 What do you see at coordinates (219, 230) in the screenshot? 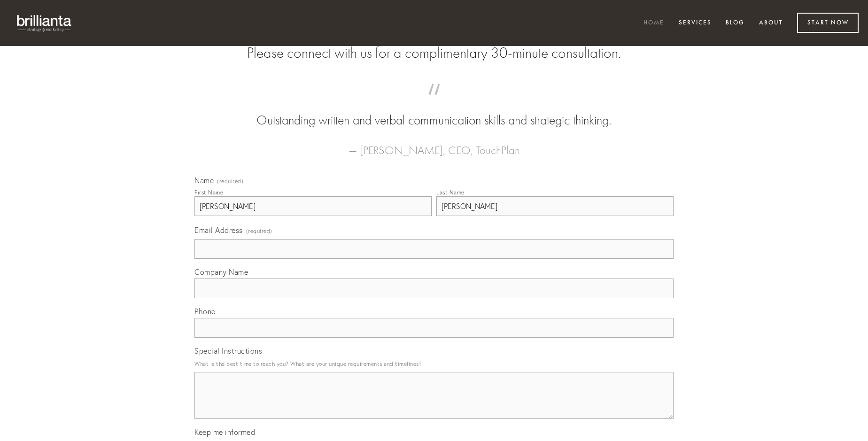
I see `span: Email Address` at bounding box center [219, 230].